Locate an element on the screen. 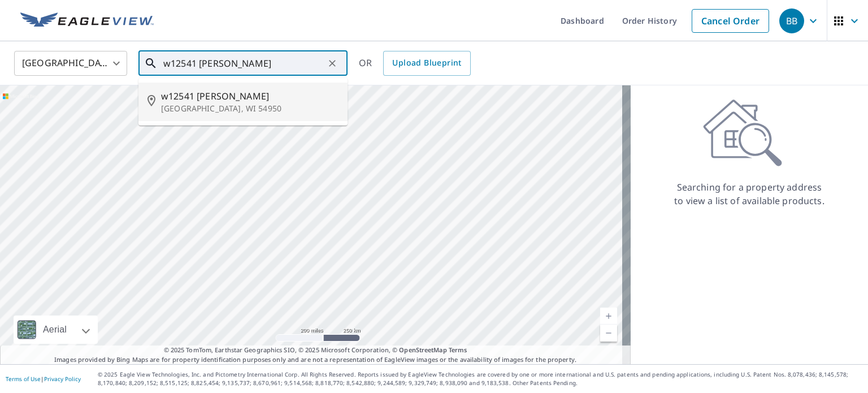 The image size is (868, 393). a: Current Level 5, Zoom Out is located at coordinates (609, 333).